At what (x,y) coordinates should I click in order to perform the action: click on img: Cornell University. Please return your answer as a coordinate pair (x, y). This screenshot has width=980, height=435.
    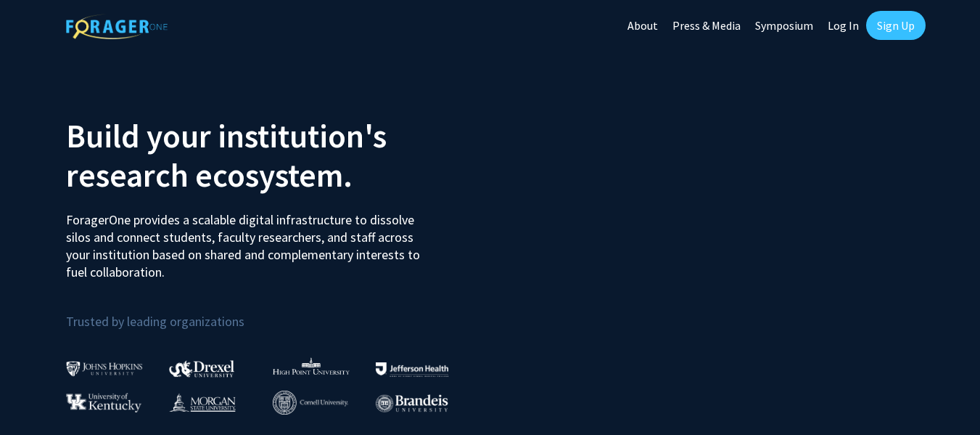
    Looking at the image, I should click on (310, 402).